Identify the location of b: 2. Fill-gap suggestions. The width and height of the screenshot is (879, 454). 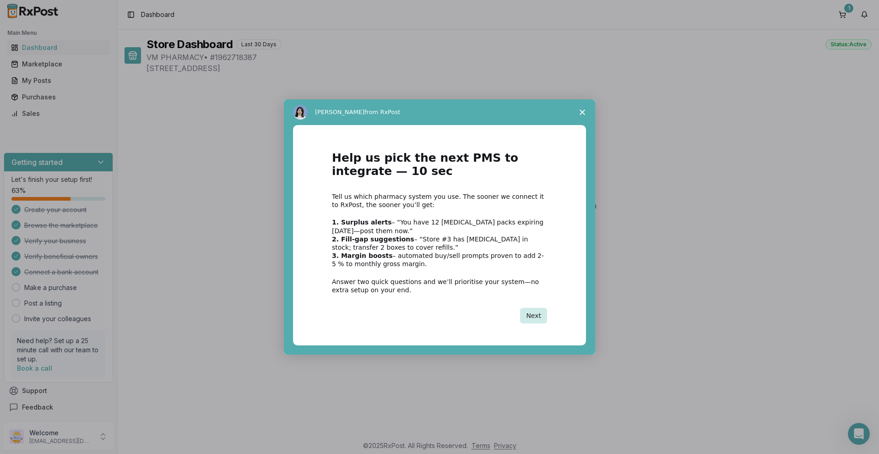
(373, 239).